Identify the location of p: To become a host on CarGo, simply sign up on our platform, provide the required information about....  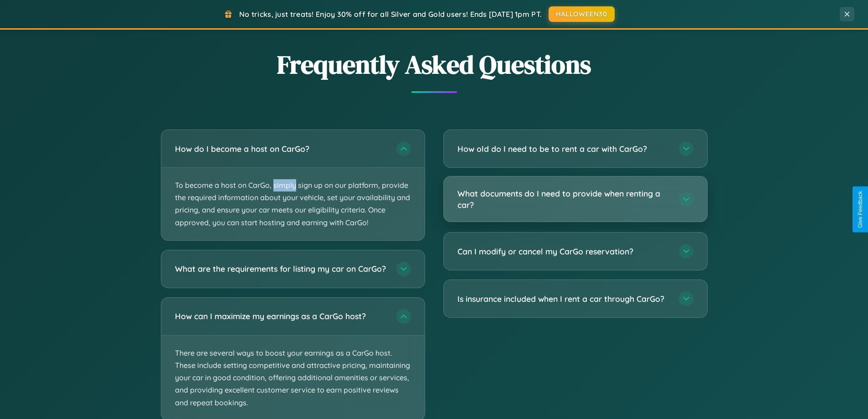
(293, 204).